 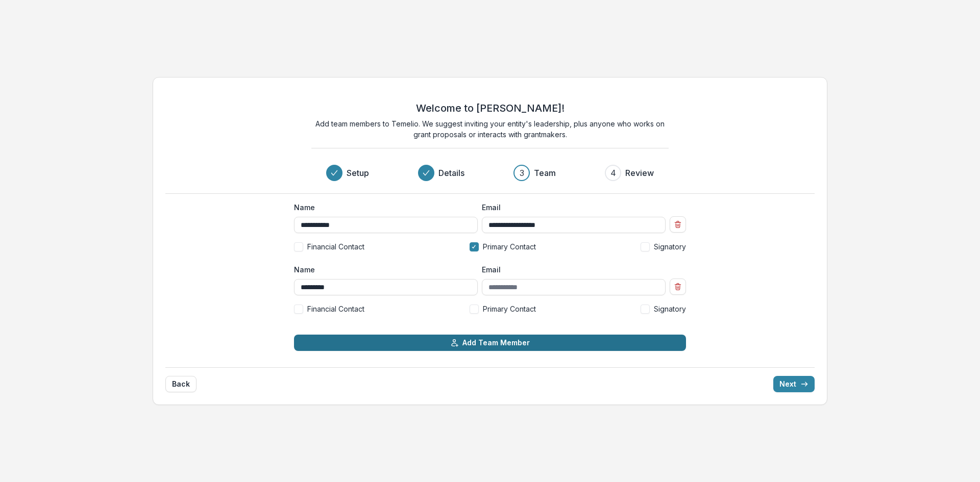 I want to click on button: Next, so click(x=794, y=384).